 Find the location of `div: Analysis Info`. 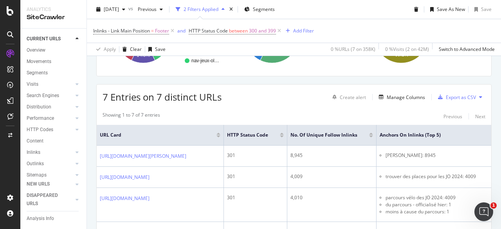

div: Analysis Info is located at coordinates (40, 218).